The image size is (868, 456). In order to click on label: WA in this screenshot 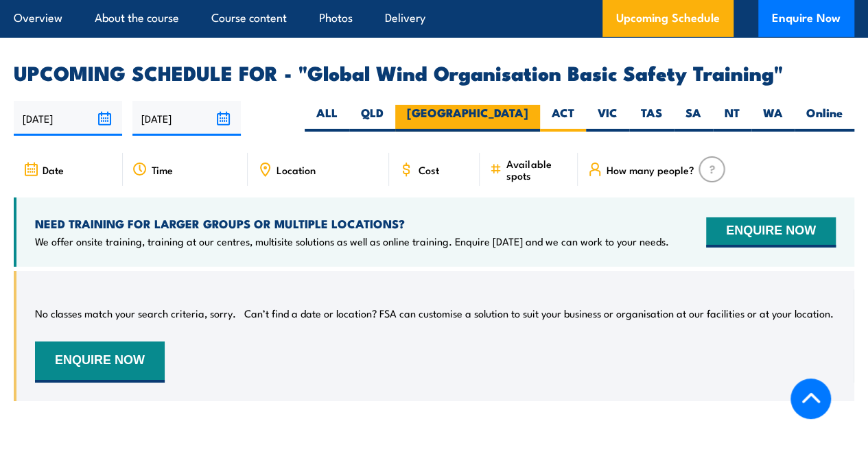, I will do `click(772, 118)`.